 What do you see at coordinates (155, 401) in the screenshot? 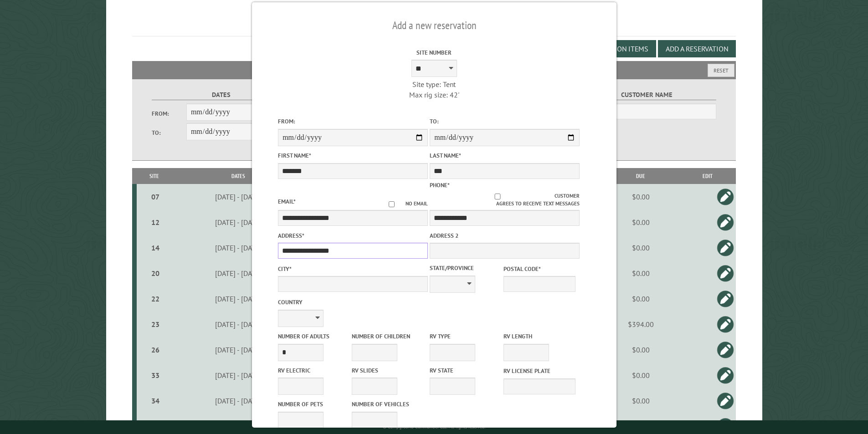
I see `div: 34` at bounding box center [155, 401].